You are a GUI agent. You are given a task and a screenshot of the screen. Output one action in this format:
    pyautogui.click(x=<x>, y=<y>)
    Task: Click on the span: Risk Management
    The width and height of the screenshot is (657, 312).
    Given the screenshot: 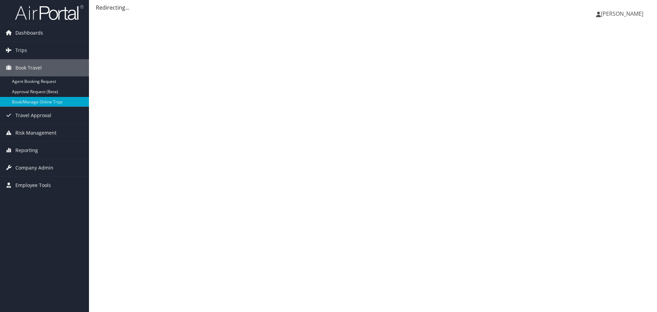 What is the action you would take?
    pyautogui.click(x=36, y=133)
    